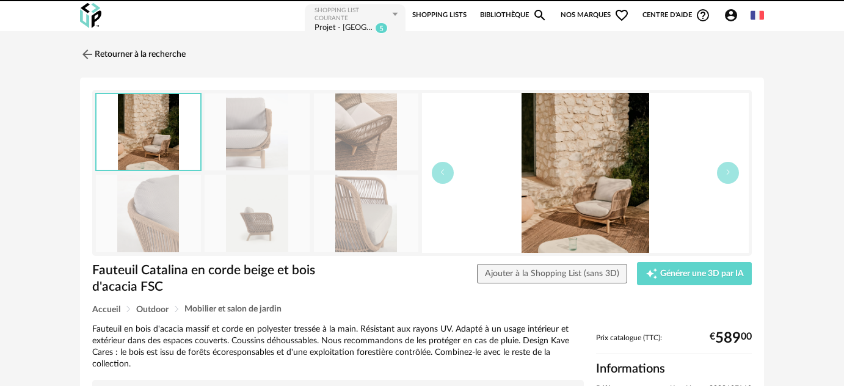 The height and width of the screenshot is (386, 844). What do you see at coordinates (728, 338) in the screenshot?
I see `span: 589` at bounding box center [728, 338].